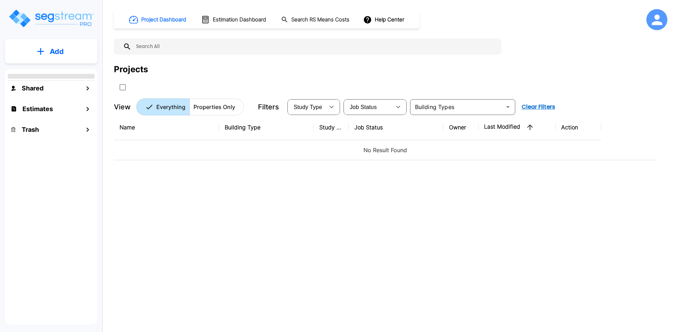 The height and width of the screenshot is (332, 673). What do you see at coordinates (508, 107) in the screenshot?
I see `button: Open` at bounding box center [508, 107].